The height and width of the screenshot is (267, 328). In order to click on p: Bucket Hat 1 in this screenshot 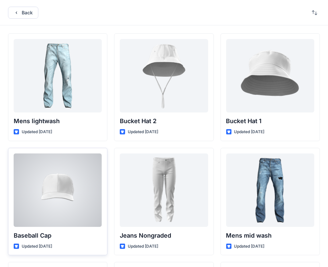, I will do `click(270, 121)`.